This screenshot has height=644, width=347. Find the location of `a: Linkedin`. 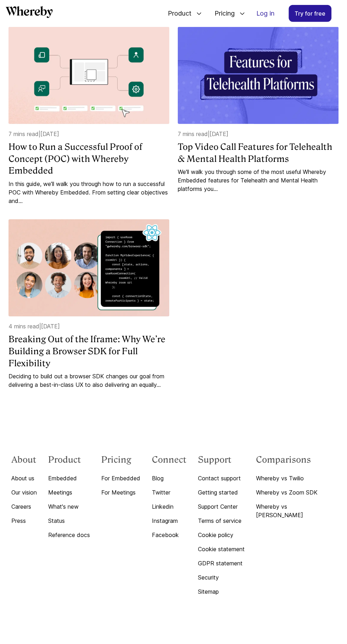

a: Linkedin is located at coordinates (169, 506).